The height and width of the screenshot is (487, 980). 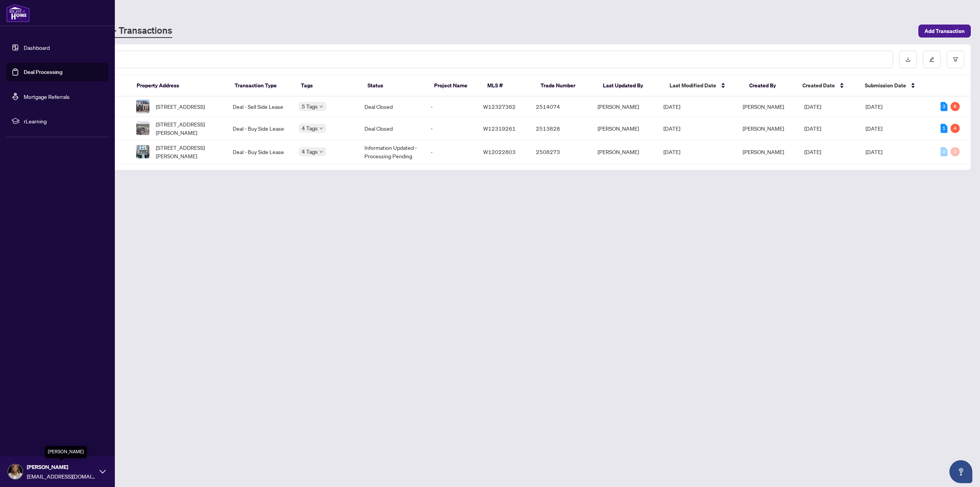 What do you see at coordinates (328, 86) in the screenshot?
I see `th: Tags` at bounding box center [328, 86].